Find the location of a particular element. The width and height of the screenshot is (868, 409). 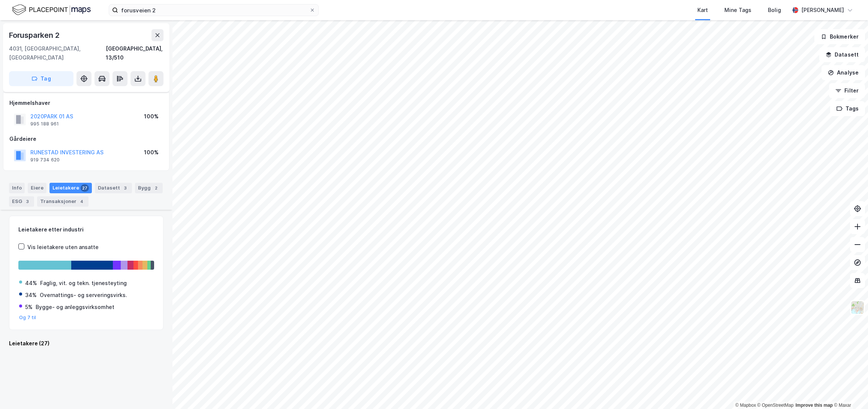

div: Kart is located at coordinates (702, 10).